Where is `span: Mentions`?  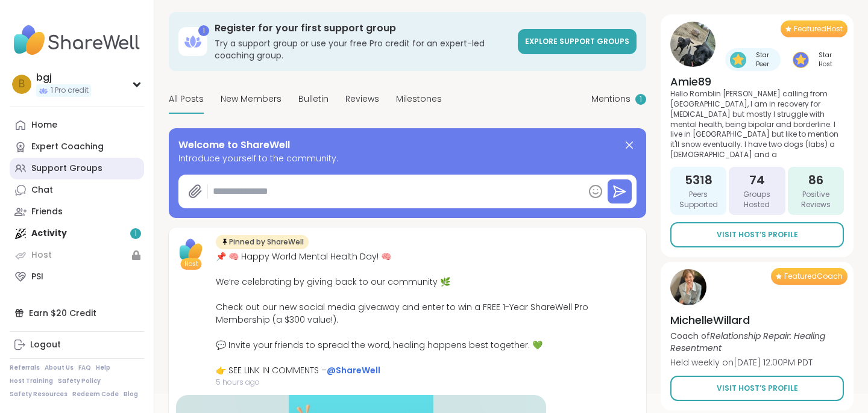
span: Mentions is located at coordinates (611, 99).